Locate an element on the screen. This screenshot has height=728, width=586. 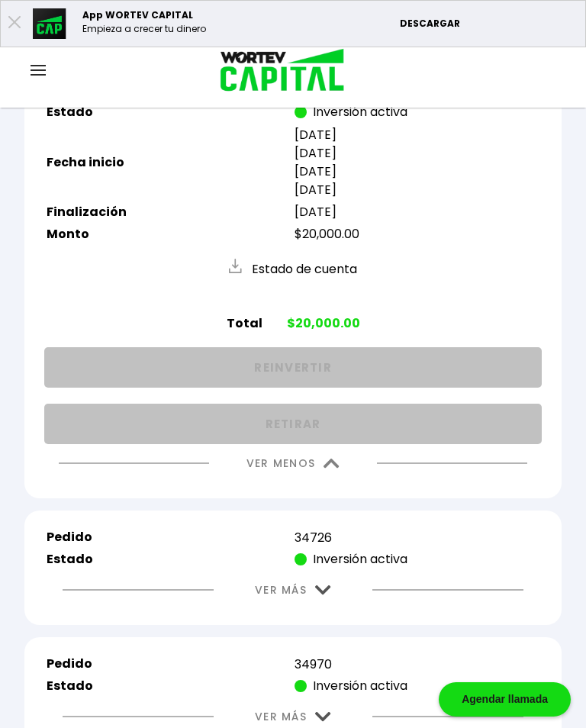
button: RETIRAR is located at coordinates (293, 424).